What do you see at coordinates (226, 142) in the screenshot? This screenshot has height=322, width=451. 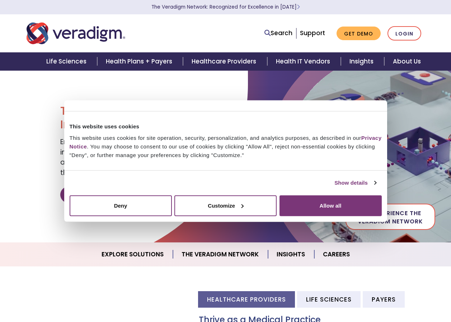 I see `a: Privacy Notice` at bounding box center [226, 142].